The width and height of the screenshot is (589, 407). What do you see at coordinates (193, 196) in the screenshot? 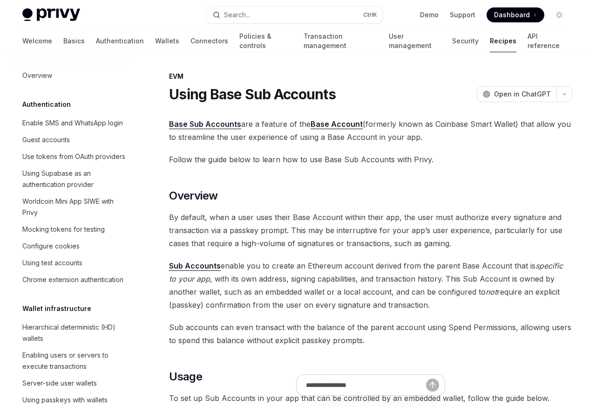
I see `span: Overview` at bounding box center [193, 196].